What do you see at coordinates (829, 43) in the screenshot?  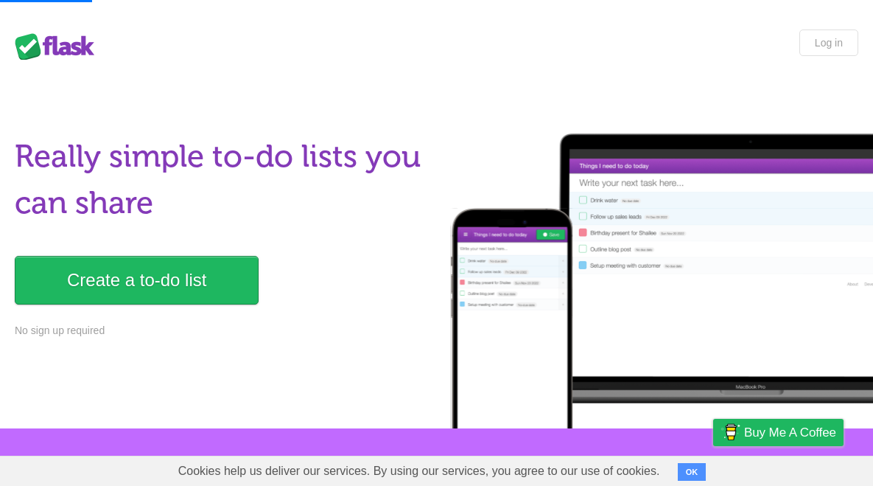 I see `a: Log in` at bounding box center [829, 43].